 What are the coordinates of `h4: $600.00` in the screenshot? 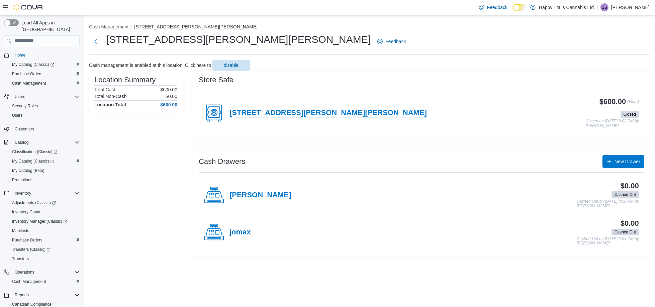 It's located at (169, 105).